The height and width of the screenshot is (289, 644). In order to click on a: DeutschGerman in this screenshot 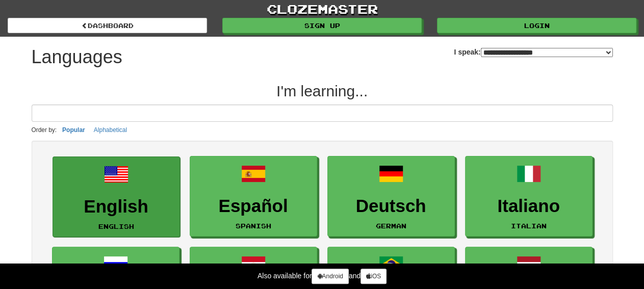, I will do `click(391, 196)`.